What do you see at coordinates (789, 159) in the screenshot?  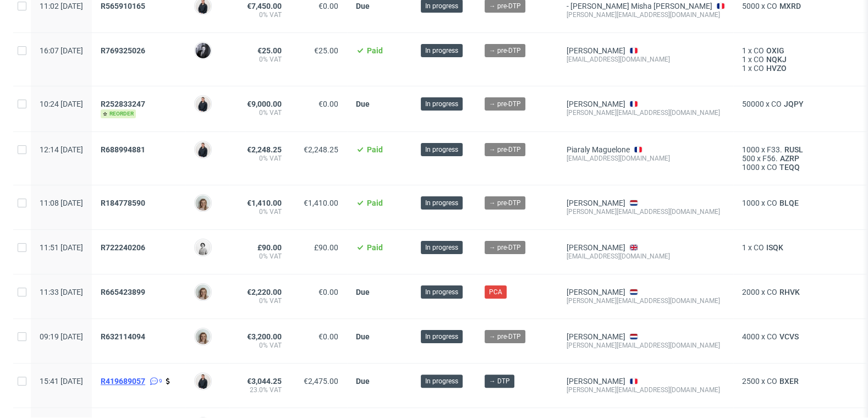 I see `a: AZRP` at bounding box center [789, 159].